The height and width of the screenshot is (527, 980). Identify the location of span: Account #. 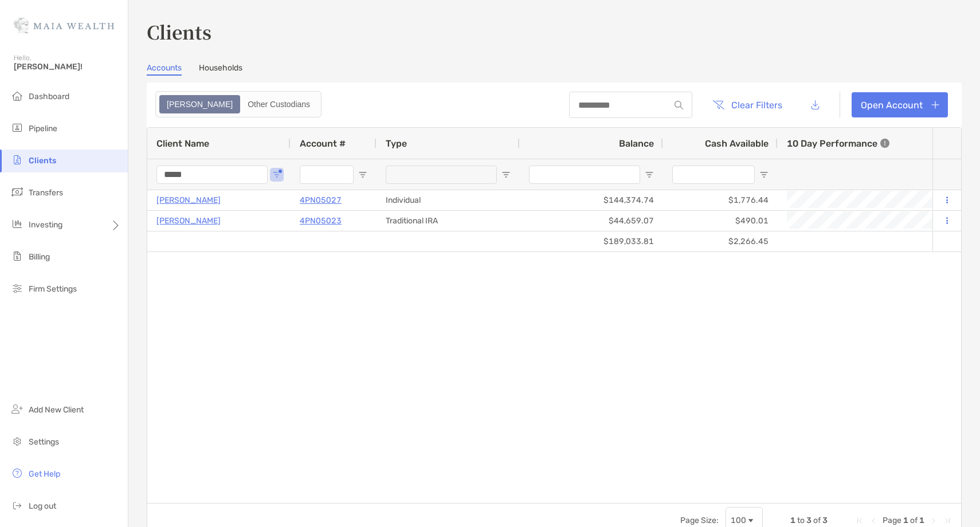
(322, 143).